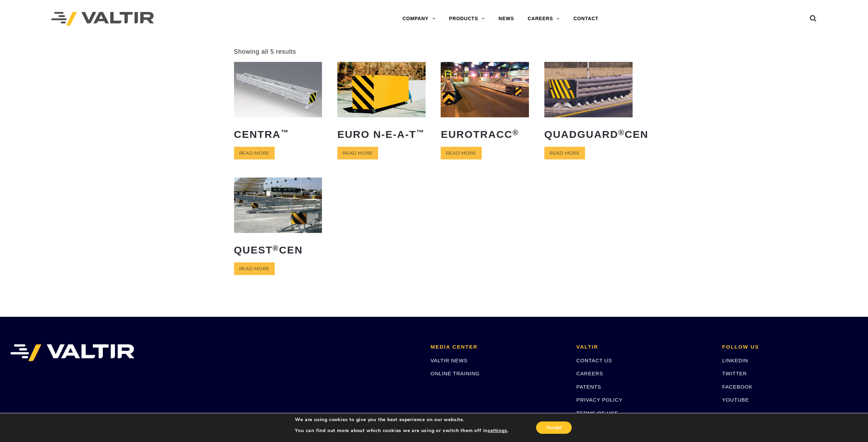 This screenshot has height=442, width=868. What do you see at coordinates (401, 419) in the screenshot?
I see `p: We are using cookies to give you the best experience on our website.` at bounding box center [401, 419].